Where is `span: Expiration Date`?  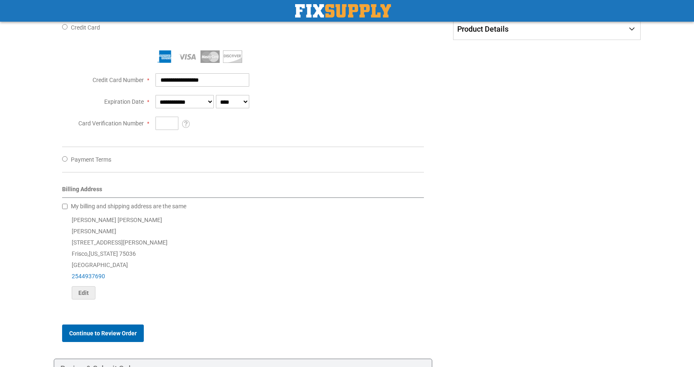
span: Expiration Date is located at coordinates (124, 102).